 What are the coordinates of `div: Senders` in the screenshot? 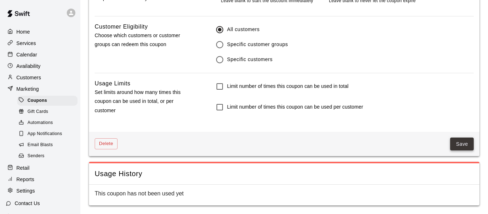 It's located at (47, 156).